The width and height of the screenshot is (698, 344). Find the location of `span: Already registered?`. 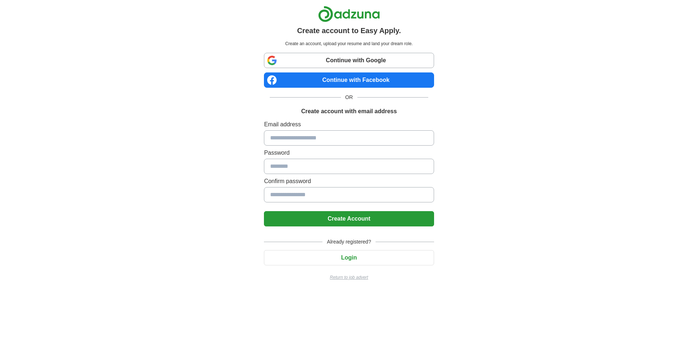

span: Already registered? is located at coordinates (349, 241).